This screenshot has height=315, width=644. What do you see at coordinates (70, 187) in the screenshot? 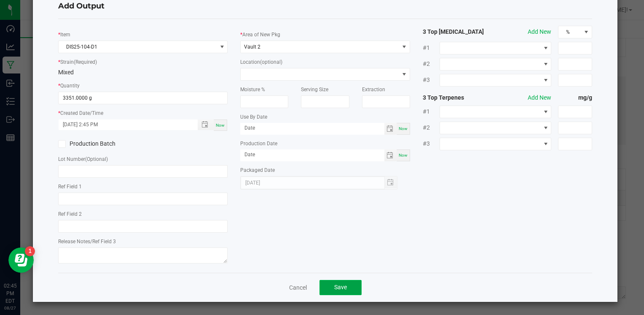
I see `label: Ref Field 1` at bounding box center [70, 187].